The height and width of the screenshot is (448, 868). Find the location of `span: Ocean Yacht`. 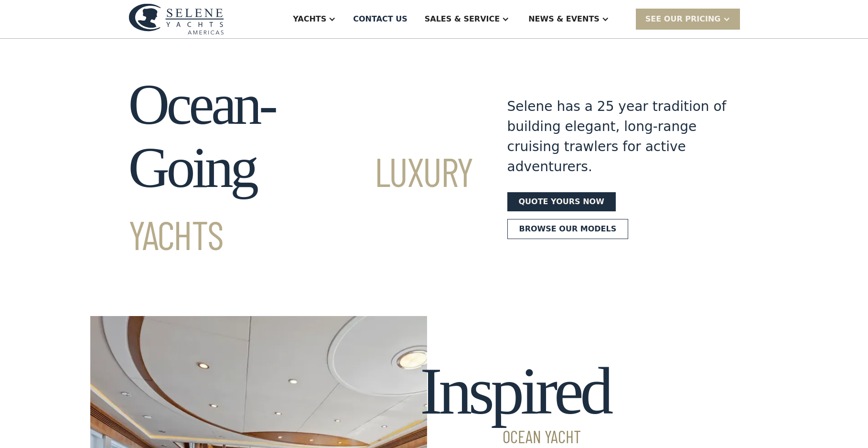

span: Ocean Yacht is located at coordinates (515, 436).